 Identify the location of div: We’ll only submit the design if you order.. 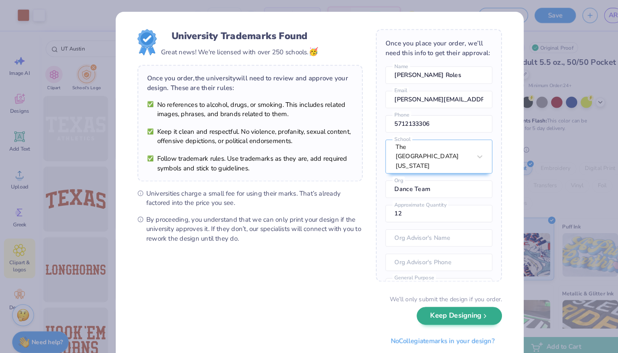
(431, 289).